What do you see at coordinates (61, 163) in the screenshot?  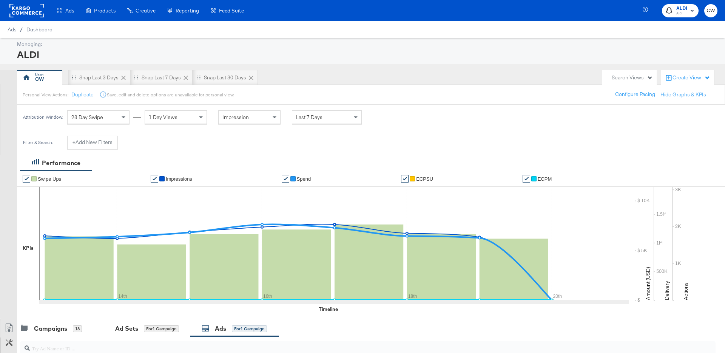 I see `div: Performance` at bounding box center [61, 163].